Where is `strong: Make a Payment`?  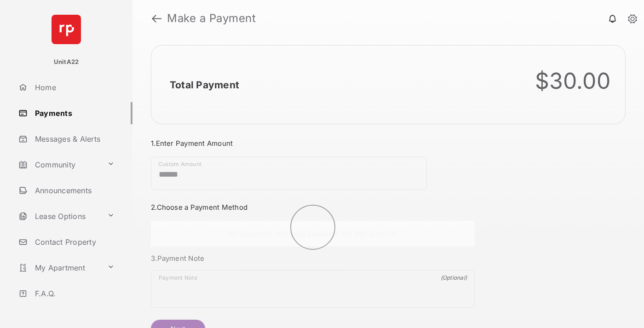 strong: Make a Payment is located at coordinates (211, 18).